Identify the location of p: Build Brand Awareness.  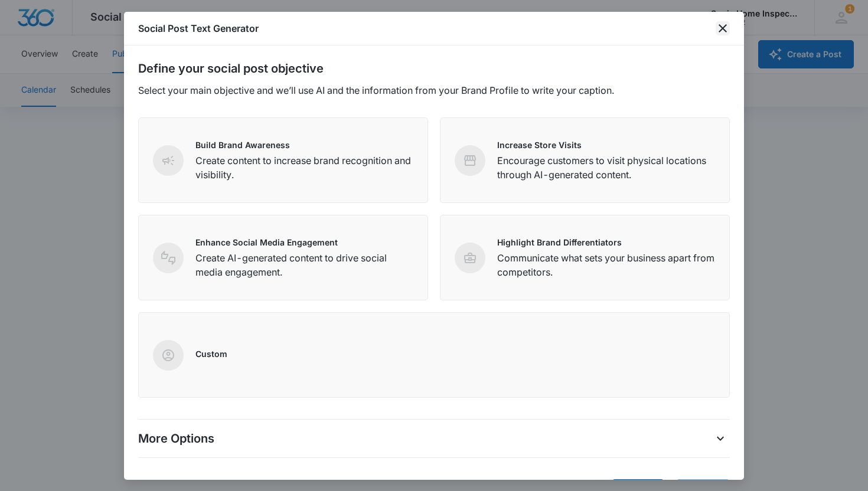
(304, 145).